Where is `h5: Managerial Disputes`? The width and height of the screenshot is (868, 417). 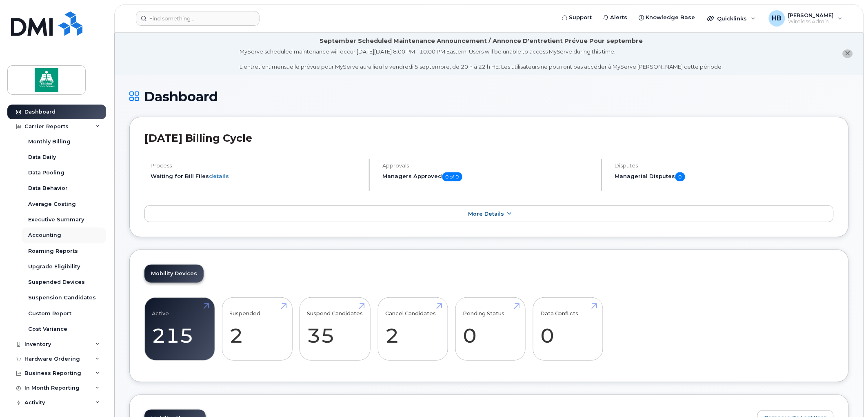 h5: Managerial Disputes is located at coordinates (725, 177).